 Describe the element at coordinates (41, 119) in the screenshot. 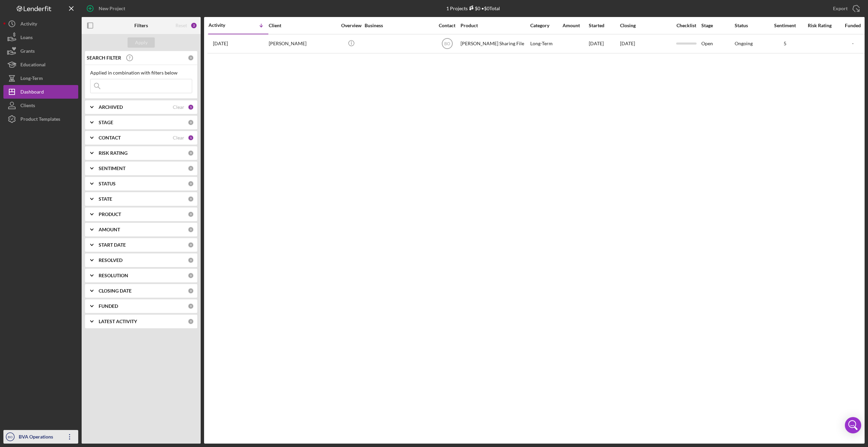

I see `a: Product Templates` at that location.